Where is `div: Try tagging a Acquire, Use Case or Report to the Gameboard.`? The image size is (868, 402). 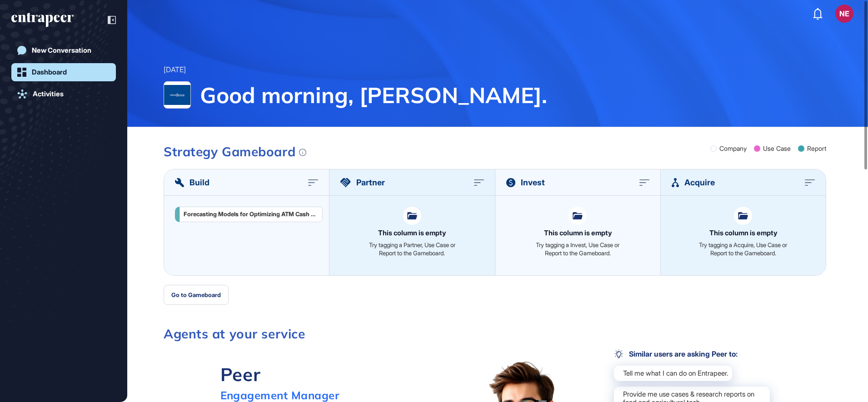 div: Try tagging a Acquire, Use Case or Report to the Gameboard. is located at coordinates (743, 249).